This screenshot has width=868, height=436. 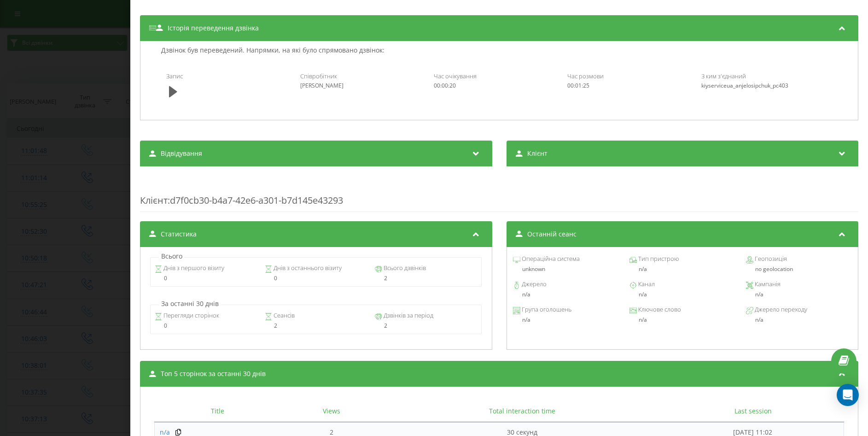 What do you see at coordinates (190, 304) in the screenshot?
I see `p: За останні 30 днів` at bounding box center [190, 304].